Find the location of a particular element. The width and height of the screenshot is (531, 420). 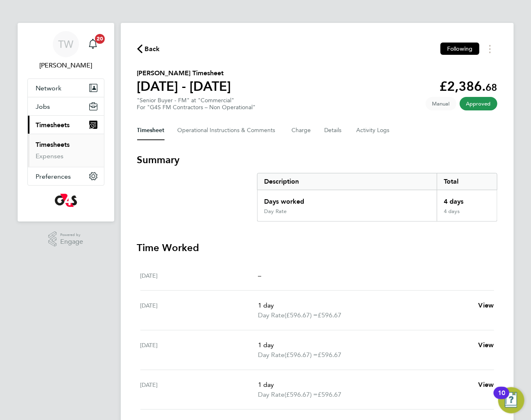

button: Following is located at coordinates (459, 49).